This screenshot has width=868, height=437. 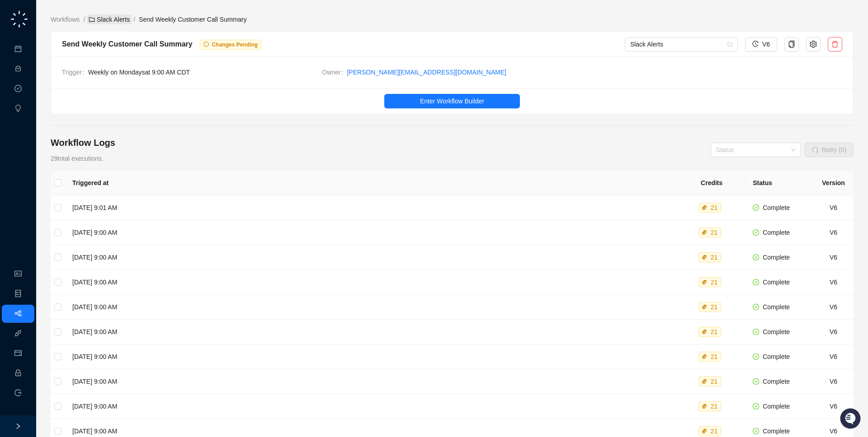 I want to click on span: Pylon, so click(x=99, y=152).